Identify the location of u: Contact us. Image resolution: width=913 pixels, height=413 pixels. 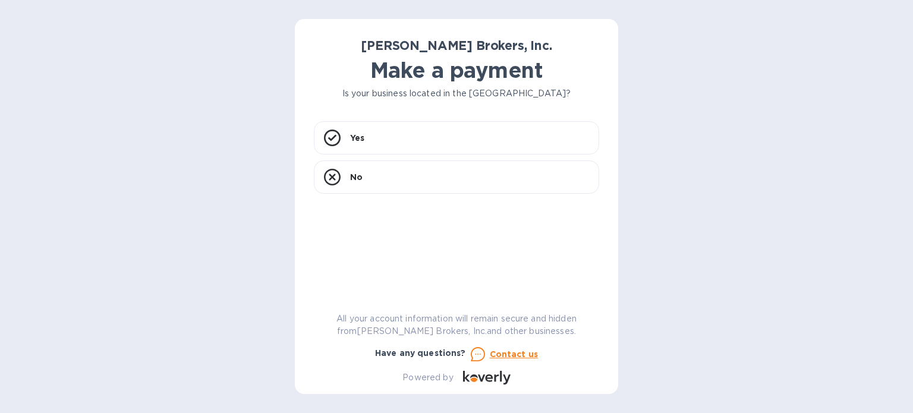
(514, 354).